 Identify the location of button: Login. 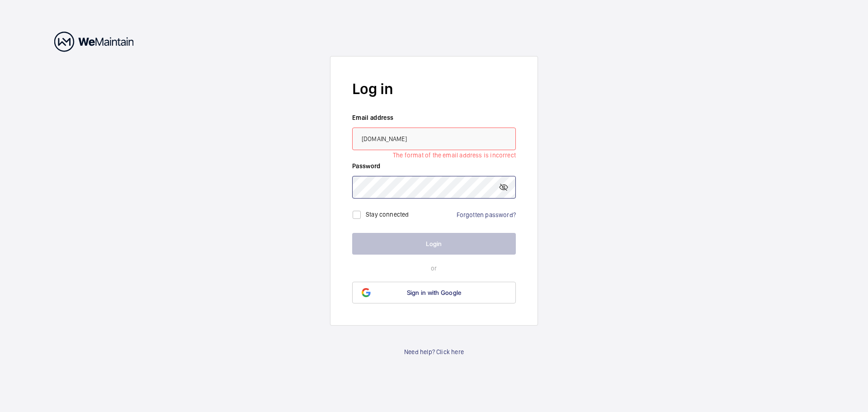
(434, 244).